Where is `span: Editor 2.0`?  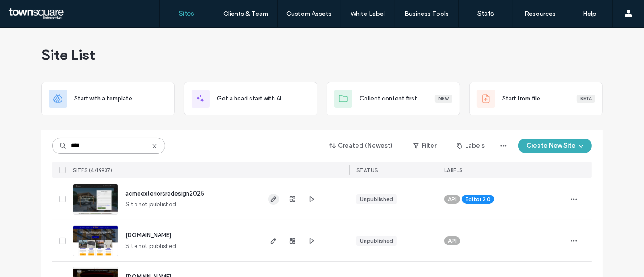
span: Editor 2.0 is located at coordinates (477, 199).